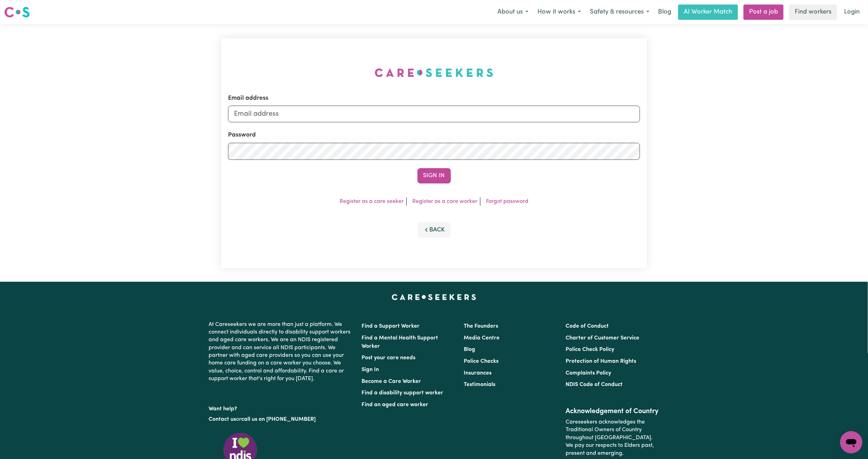 This screenshot has height=459, width=868. Describe the element at coordinates (395, 405) in the screenshot. I see `a: Find an aged care worker` at that location.